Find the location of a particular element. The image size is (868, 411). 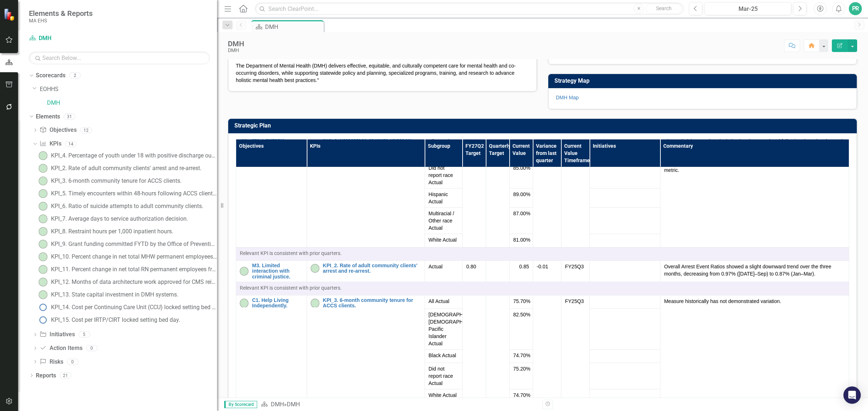

a: KPI_3. 6-month community tenure for ACCS clients. is located at coordinates (109, 181).